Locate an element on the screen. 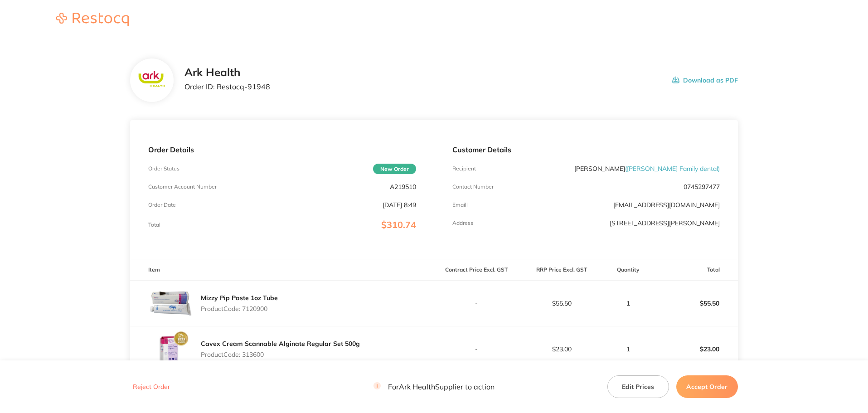  button: Download as PDF is located at coordinates (705, 80).